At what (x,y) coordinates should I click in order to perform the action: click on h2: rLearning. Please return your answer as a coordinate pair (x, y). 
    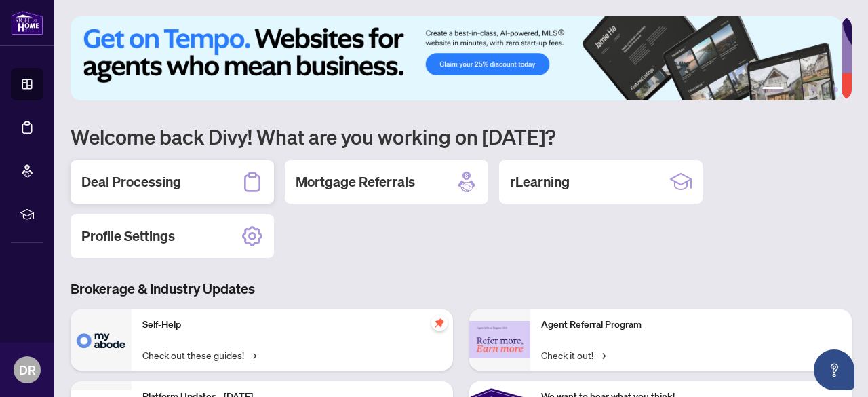
    Looking at the image, I should click on (540, 182).